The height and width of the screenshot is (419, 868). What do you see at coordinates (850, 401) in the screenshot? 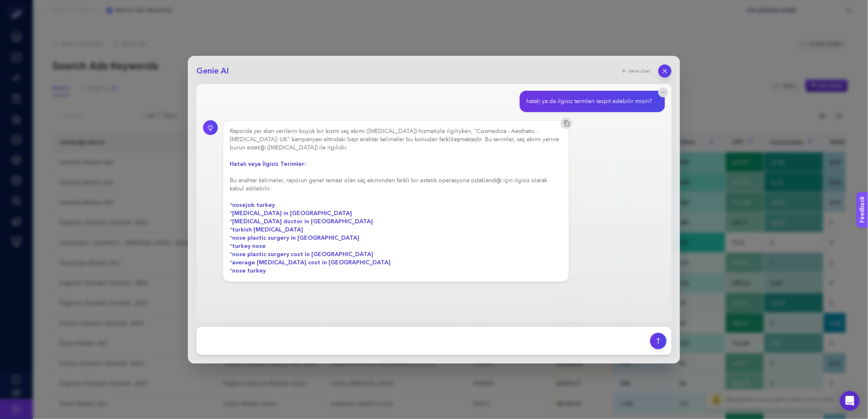
I see `div: Open Intercom Messenger` at bounding box center [850, 401].